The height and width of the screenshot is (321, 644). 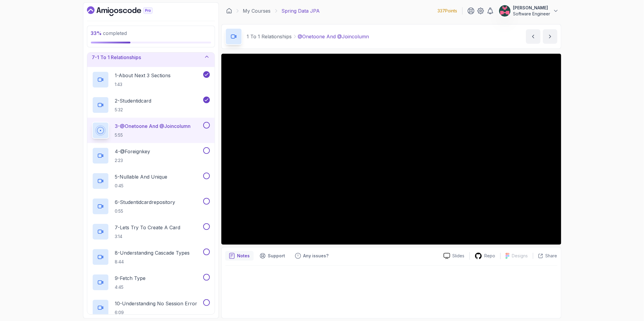 What do you see at coordinates (133, 101) in the screenshot?
I see `p: 2 - Studentidcard` at bounding box center [133, 101].